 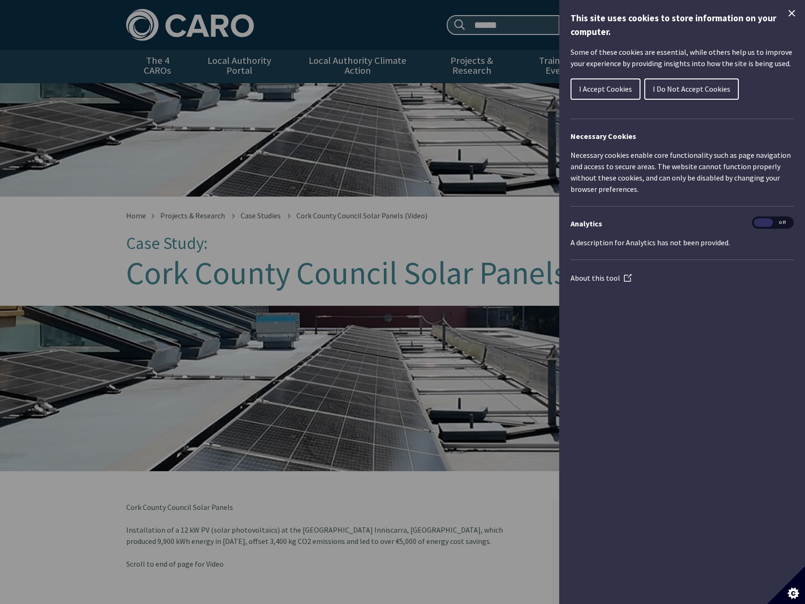 I want to click on button: I Accept Cookies, so click(x=605, y=89).